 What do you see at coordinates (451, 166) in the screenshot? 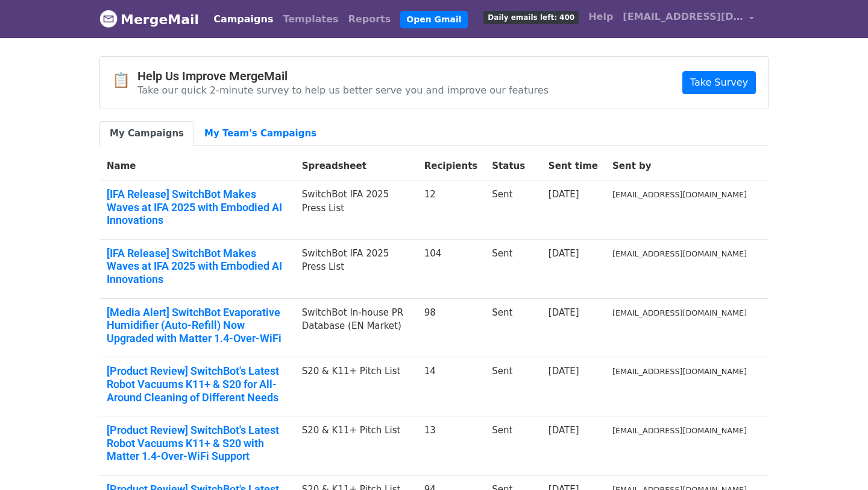
I see `th: Recipients` at bounding box center [451, 166].